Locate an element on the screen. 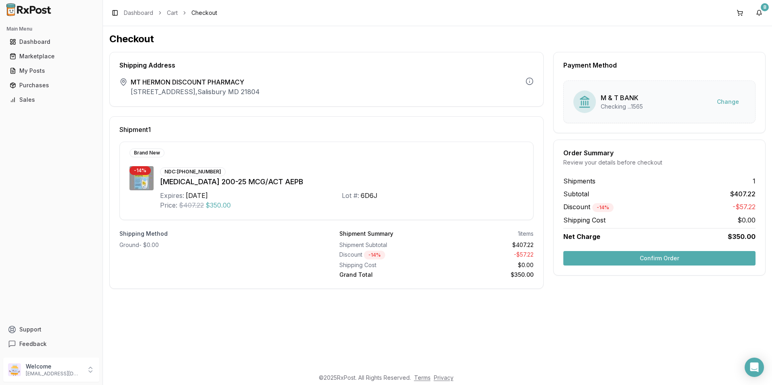  div: $407.22 is located at coordinates (487, 245).